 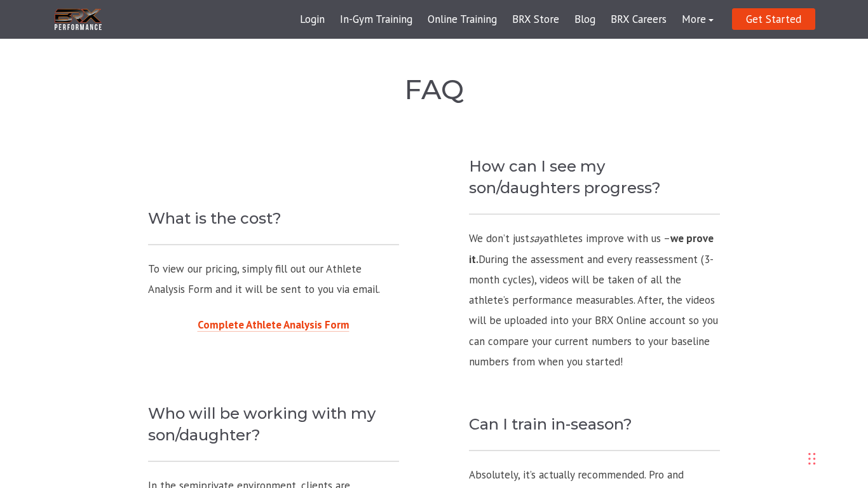 What do you see at coordinates (594, 425) in the screenshot?
I see `h4: Can I train in-season?` at bounding box center [594, 425].